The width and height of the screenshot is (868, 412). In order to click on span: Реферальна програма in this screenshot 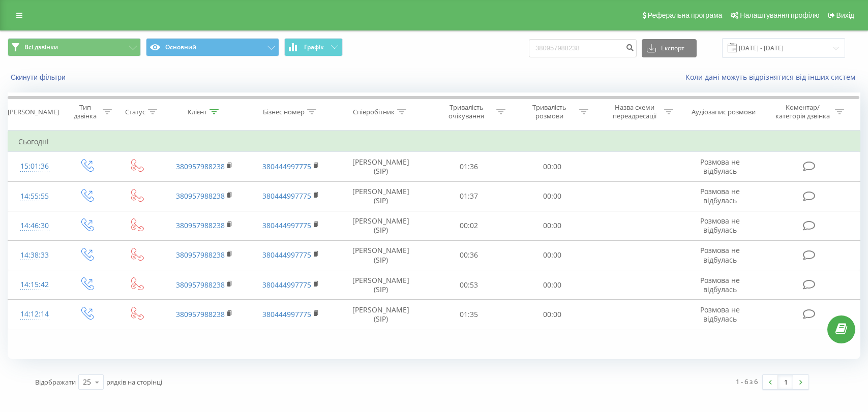, I will do `click(685, 15)`.